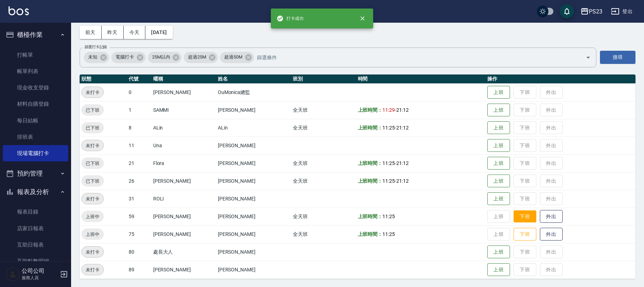  What do you see at coordinates (139, 234) in the screenshot?
I see `td: 75` at bounding box center [139, 234].